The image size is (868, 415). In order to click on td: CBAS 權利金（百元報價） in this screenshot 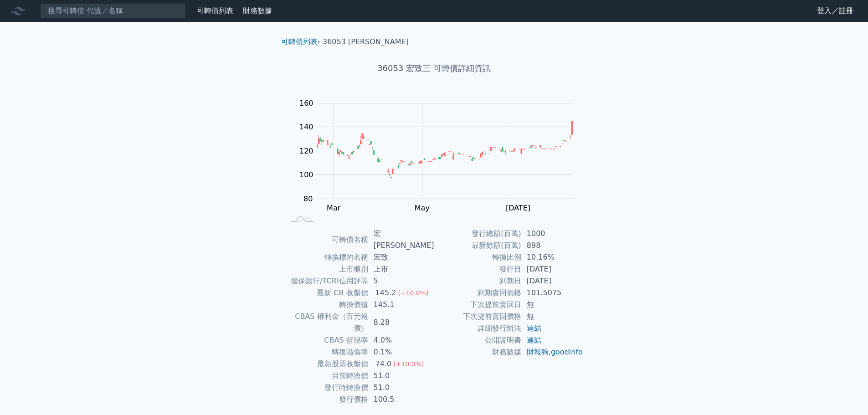, I will do `click(326, 322)`.